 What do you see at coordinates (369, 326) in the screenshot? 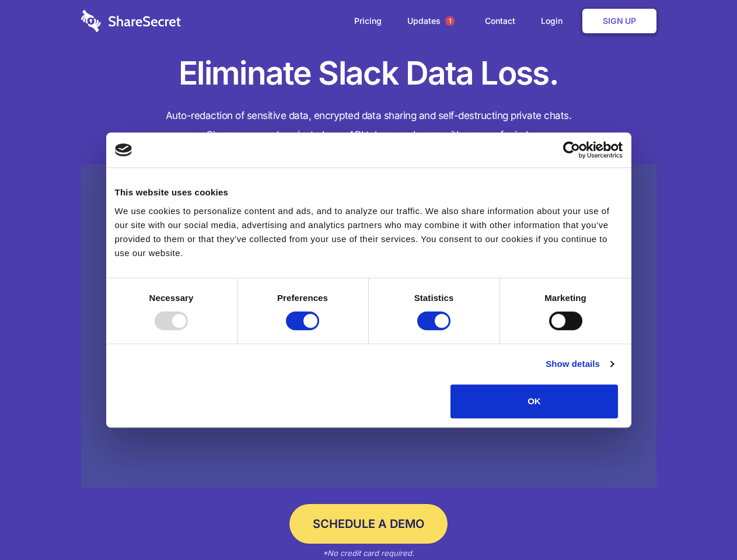
I see `a: Wistia video thumbnail` at bounding box center [369, 326].